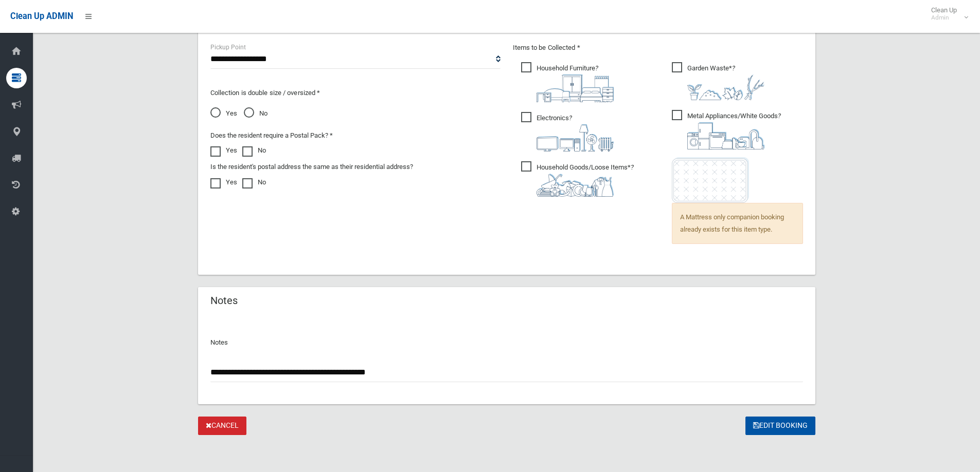 This screenshot has width=980, height=472. I want to click on span: Electronics, so click(568, 132).